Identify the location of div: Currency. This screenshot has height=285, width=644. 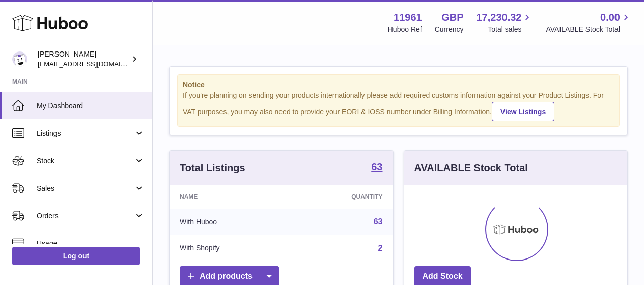
(449, 29).